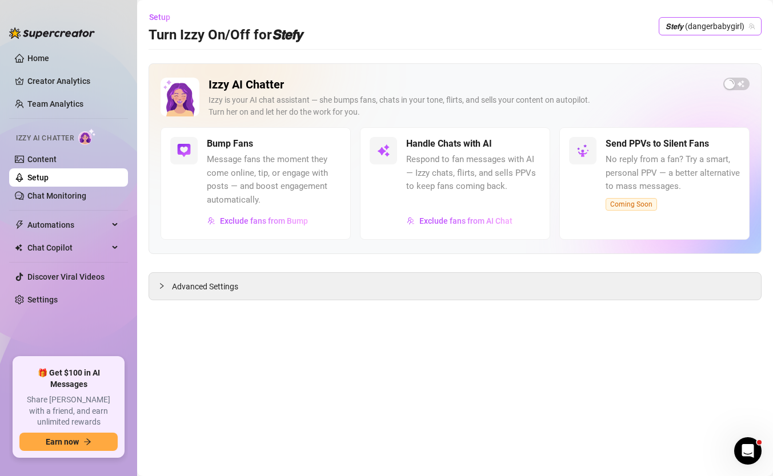 This screenshot has height=476, width=773. What do you see at coordinates (19, 225) in the screenshot?
I see `span: thunderbolt` at bounding box center [19, 225].